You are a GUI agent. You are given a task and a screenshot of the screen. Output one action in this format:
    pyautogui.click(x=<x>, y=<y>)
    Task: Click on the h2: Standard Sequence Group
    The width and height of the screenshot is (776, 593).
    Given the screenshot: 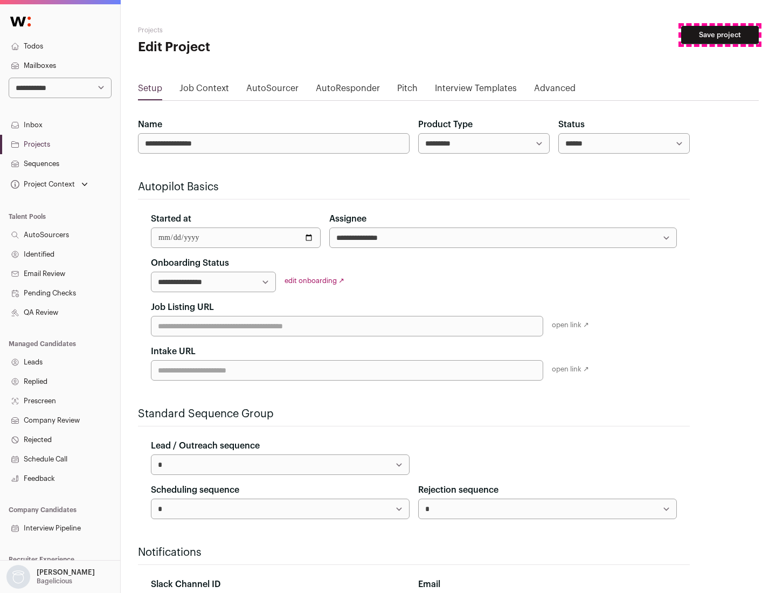 What is the action you would take?
    pyautogui.click(x=414, y=414)
    